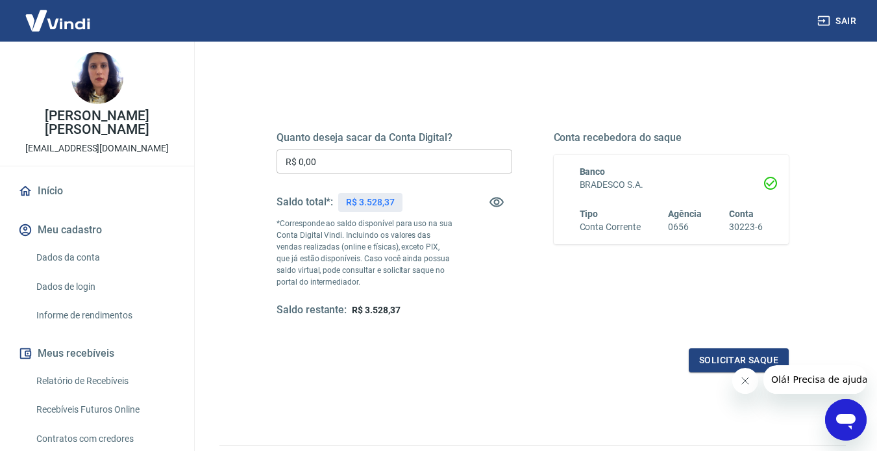  I want to click on span: Banco, so click(593, 171).